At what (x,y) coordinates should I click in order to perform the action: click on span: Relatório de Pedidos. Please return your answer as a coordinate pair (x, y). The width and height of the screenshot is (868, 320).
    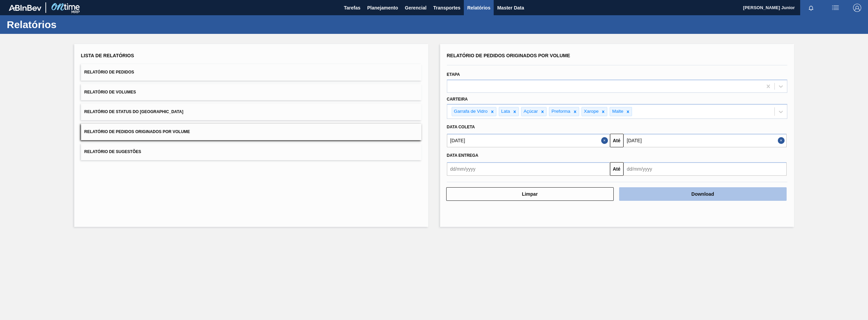
    Looking at the image, I should click on (109, 72).